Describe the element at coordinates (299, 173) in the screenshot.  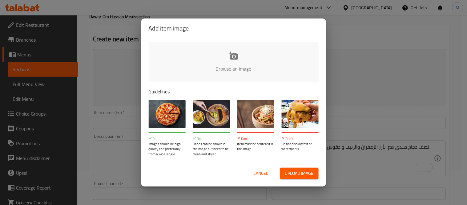
I see `button: Upload image` at that location.